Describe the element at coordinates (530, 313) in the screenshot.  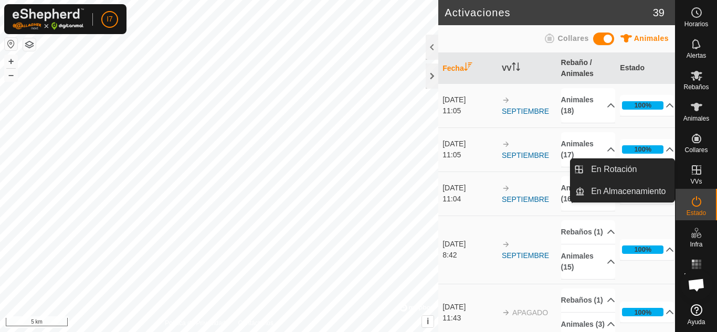
I see `span: APAGADO` at that location.